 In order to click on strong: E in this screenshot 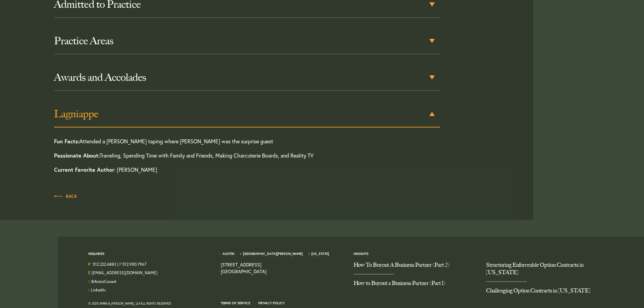, I will do `click(89, 273)`.